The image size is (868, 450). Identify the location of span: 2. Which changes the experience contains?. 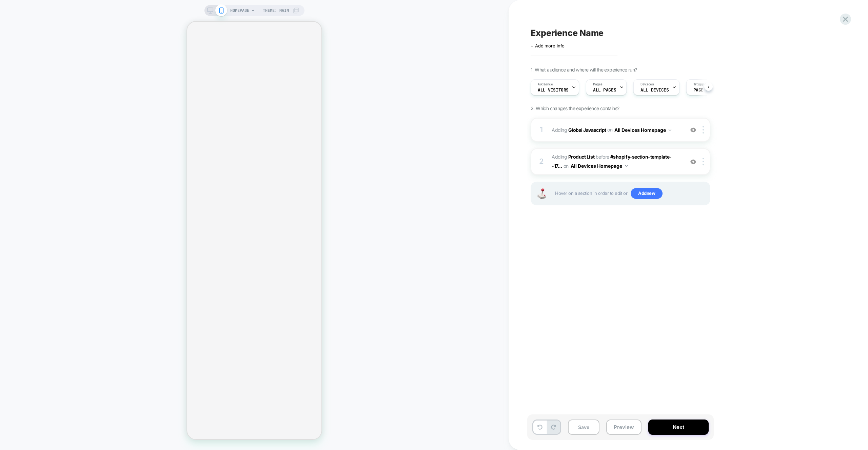
(575, 108).